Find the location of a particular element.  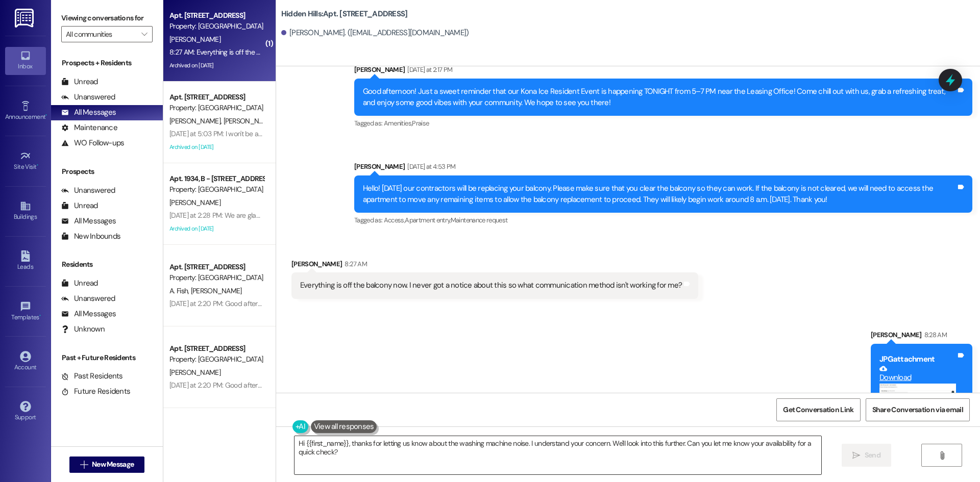

div: Past + Future Residents is located at coordinates (107, 357).